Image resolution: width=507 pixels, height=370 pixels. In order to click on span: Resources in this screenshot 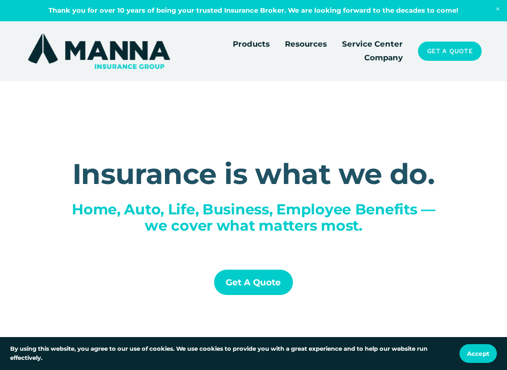, I will do `click(306, 44)`.